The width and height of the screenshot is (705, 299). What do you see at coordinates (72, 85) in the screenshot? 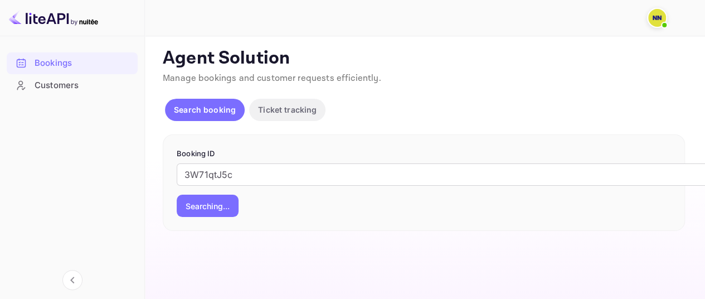
I see `a: Customers` at bounding box center [72, 85].